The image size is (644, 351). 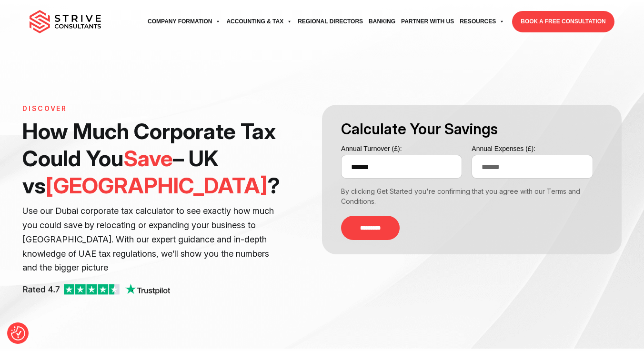 What do you see at coordinates (65, 22) in the screenshot?
I see `img: main-logo.svg` at bounding box center [65, 22].